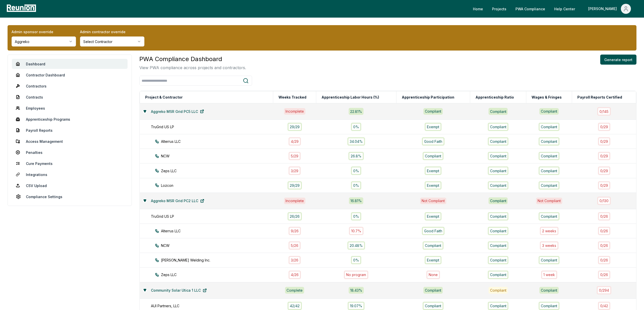  I want to click on button: Apprenticeship Ratio, so click(495, 97).